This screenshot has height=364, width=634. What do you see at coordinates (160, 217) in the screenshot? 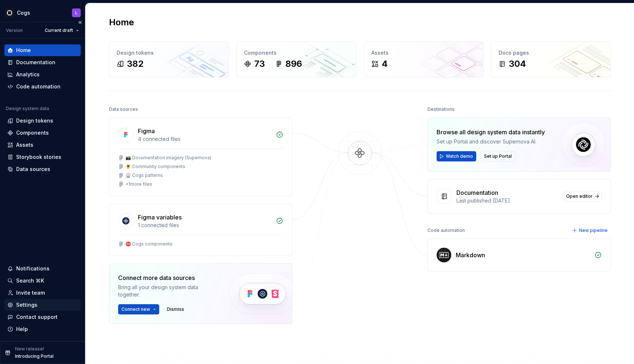
I see `div: Figma variables` at bounding box center [160, 217].